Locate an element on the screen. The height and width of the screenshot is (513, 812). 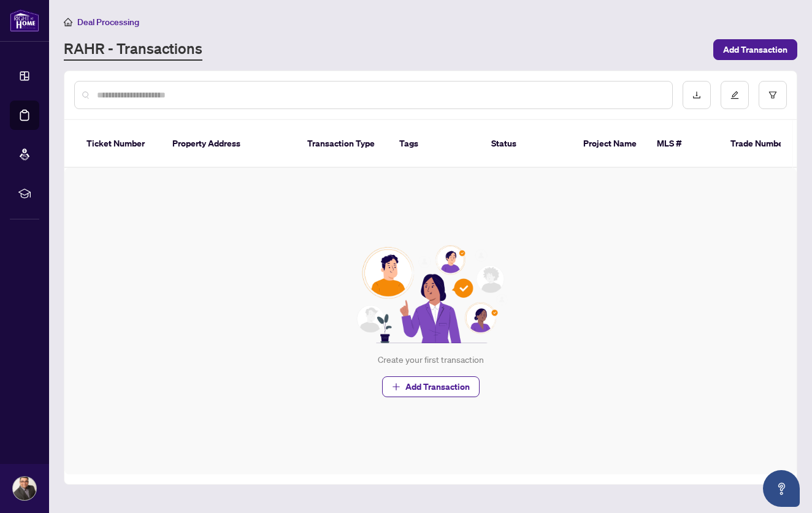
th: Project Name is located at coordinates (610, 144).